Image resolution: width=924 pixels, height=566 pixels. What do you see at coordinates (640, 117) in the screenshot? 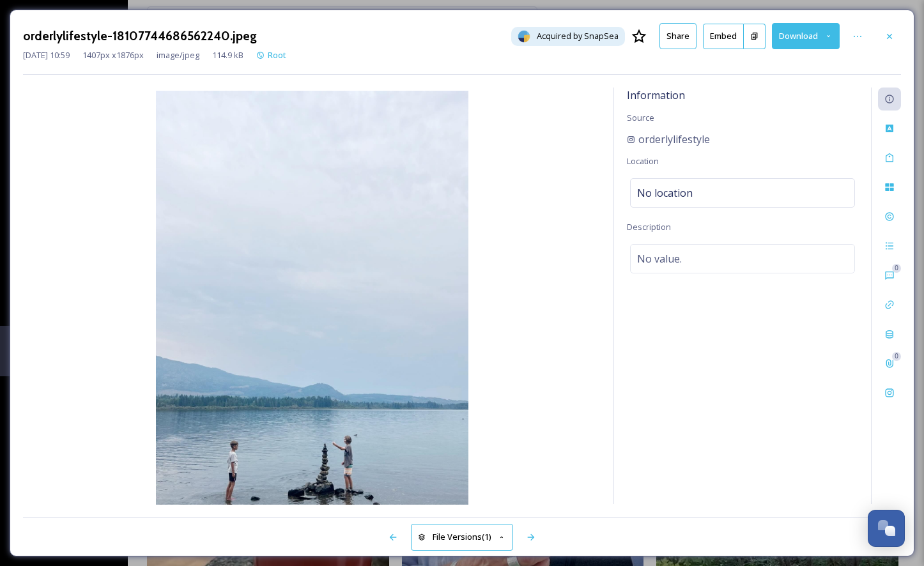
I see `span: Source` at bounding box center [640, 117].